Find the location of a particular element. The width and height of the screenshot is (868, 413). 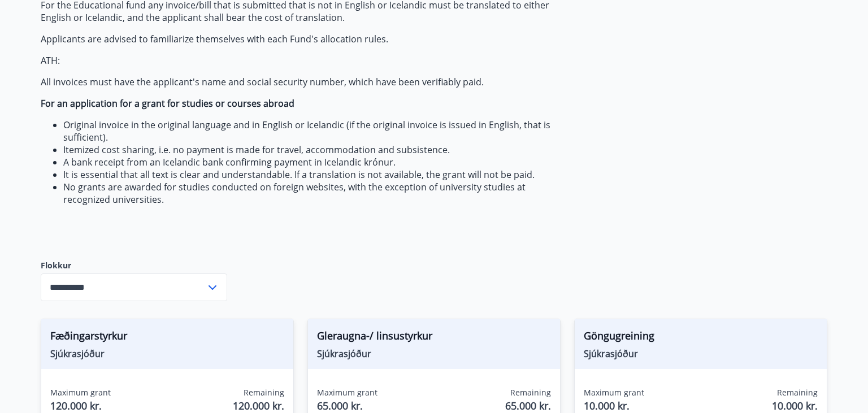

li: A bank receipt from an Icelandic bank confirming payment in Icelandic krónur. is located at coordinates (319, 162).